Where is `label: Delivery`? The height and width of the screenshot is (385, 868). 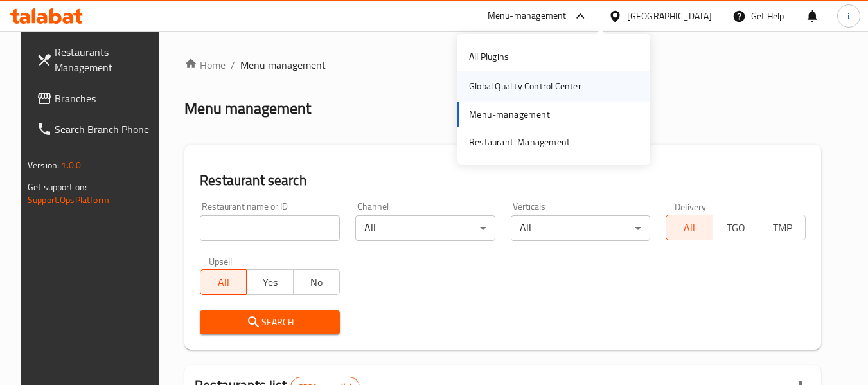 label: Delivery is located at coordinates (690, 207).